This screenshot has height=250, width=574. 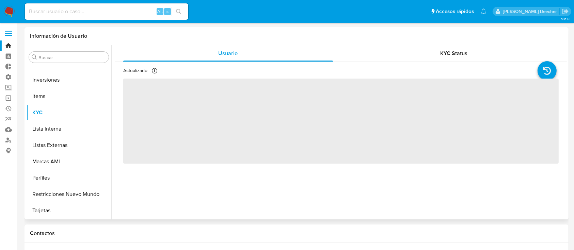 I want to click on input: Buscar usuario o caso..., so click(x=107, y=12).